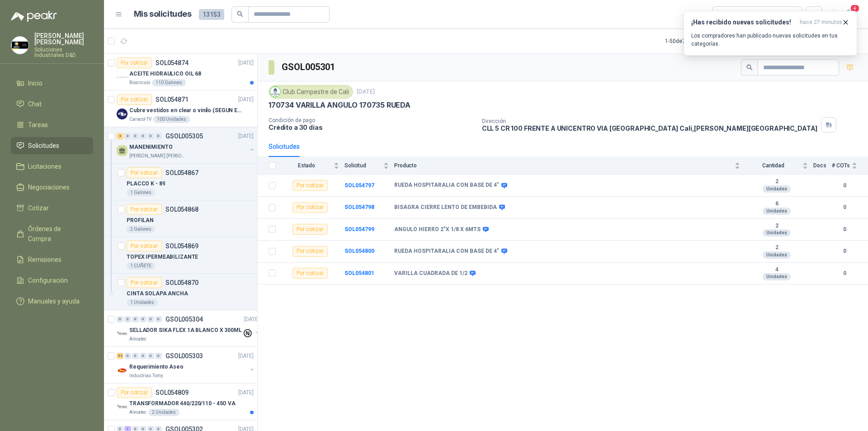 The image size is (868, 431). I want to click on b: 6, so click(776, 204).